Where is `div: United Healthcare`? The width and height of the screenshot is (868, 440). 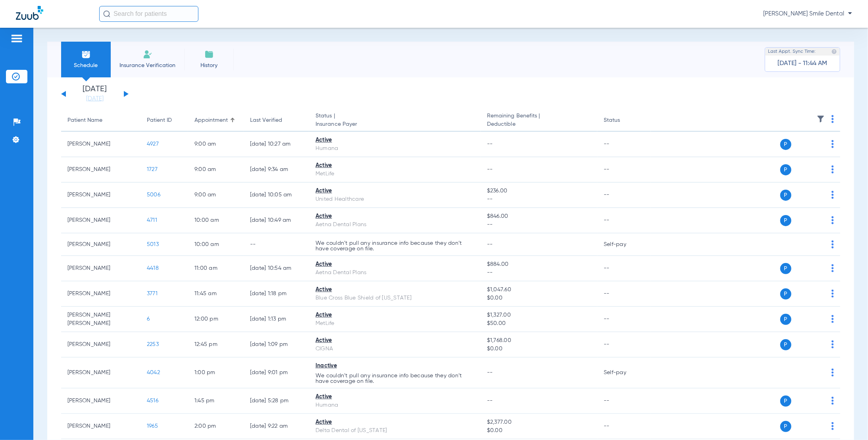
div: United Healthcare is located at coordinates (395, 199).